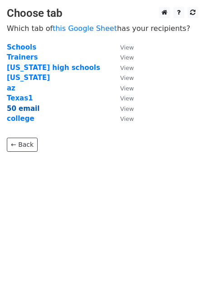 The image size is (205, 289). Describe the element at coordinates (85, 28) in the screenshot. I see `a: this Google Sheet` at that location.